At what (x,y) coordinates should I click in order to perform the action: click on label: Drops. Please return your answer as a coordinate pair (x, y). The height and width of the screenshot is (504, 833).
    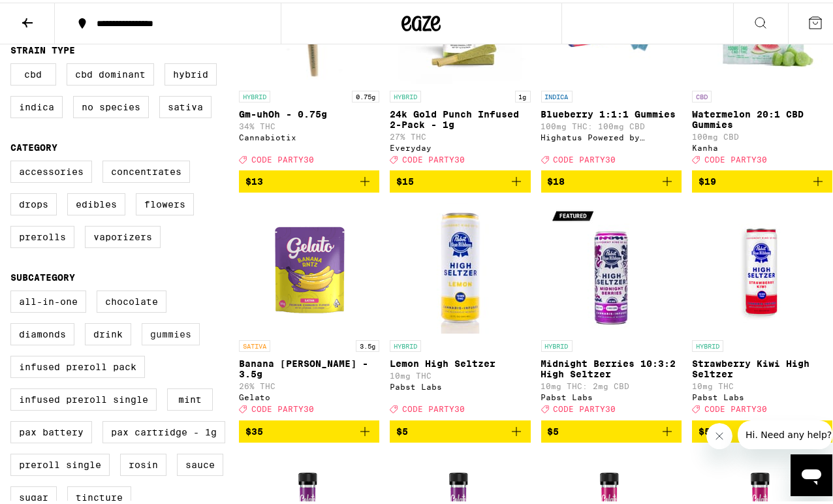
    Looking at the image, I should click on (33, 201).